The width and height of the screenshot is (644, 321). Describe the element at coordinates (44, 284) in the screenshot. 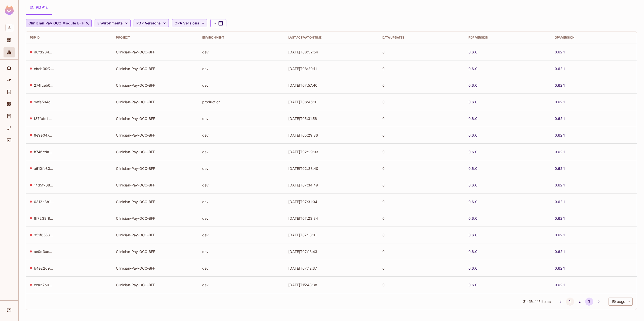

I see `div: cca27b0e-ca41-4e14-bf23-395040c5f305` at that location.